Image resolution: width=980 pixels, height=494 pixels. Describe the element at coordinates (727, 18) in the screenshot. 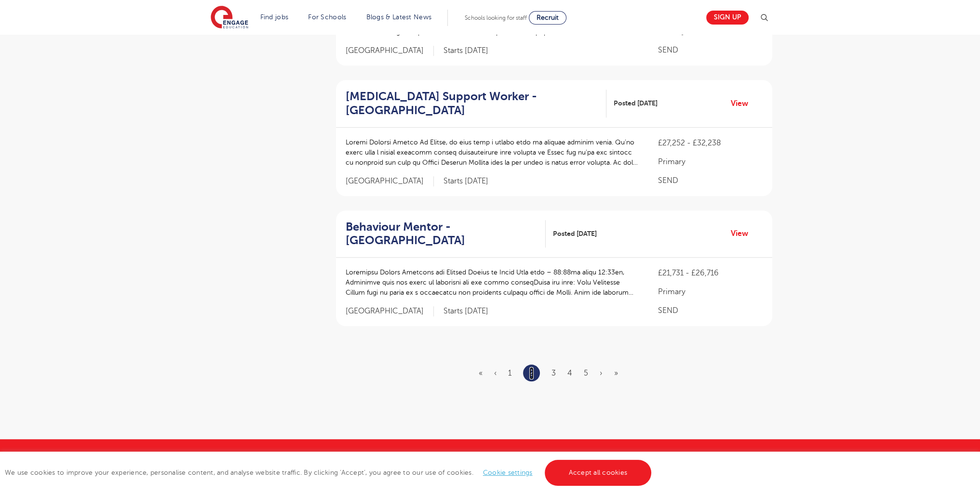

I see `a: Sign up` at that location.